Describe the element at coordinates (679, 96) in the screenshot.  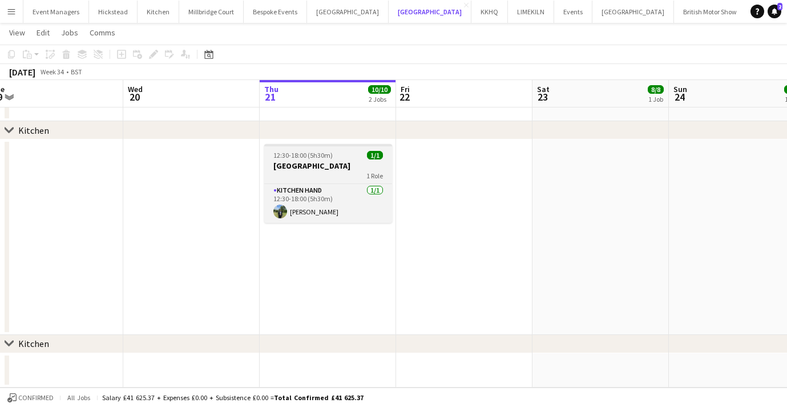
I see `span: 24` at that location.